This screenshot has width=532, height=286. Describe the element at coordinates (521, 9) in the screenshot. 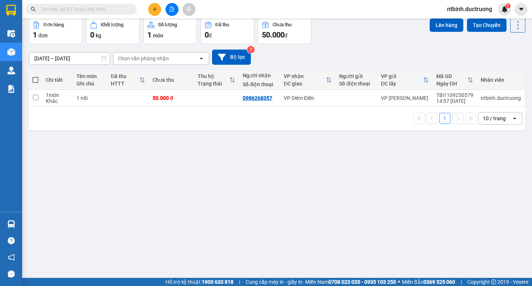

I see `span: caret-down` at that location.